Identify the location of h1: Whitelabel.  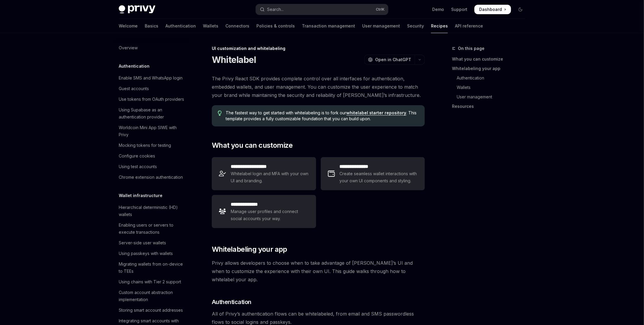
(234, 60).